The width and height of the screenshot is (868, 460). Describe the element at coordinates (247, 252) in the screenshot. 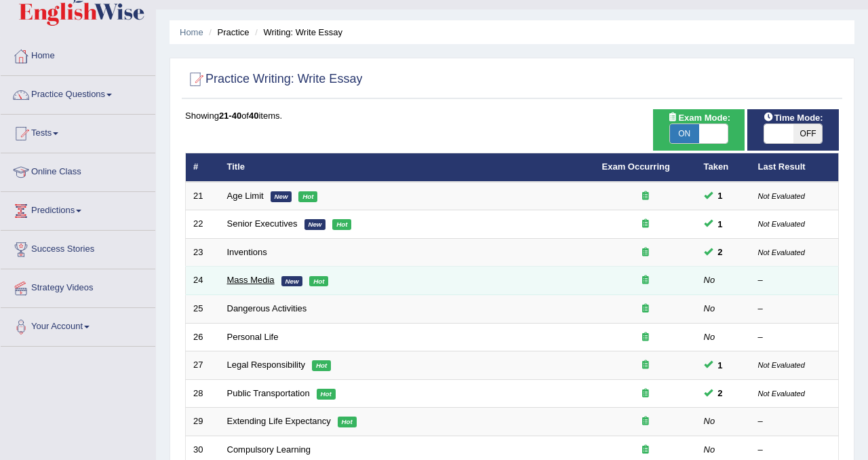

I see `a: Inventions` at that location.